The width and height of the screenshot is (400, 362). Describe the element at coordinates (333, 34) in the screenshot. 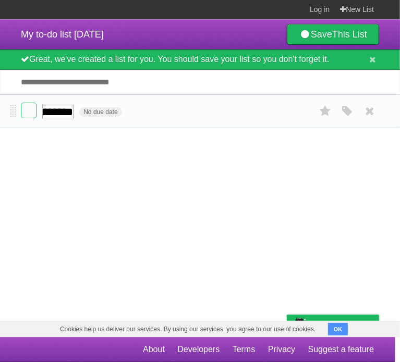

I see `a: SaveThis List` at that location.